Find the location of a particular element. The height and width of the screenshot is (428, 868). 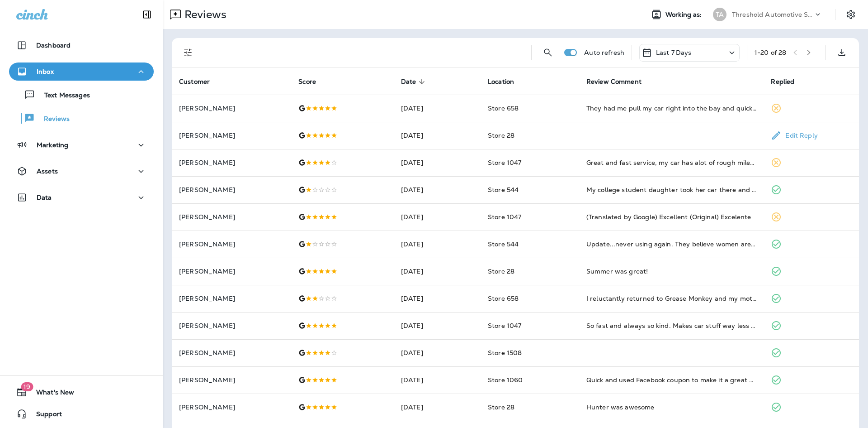

div: (Translated by Google) Excellent (Original) Excelente is located at coordinates (672, 217).